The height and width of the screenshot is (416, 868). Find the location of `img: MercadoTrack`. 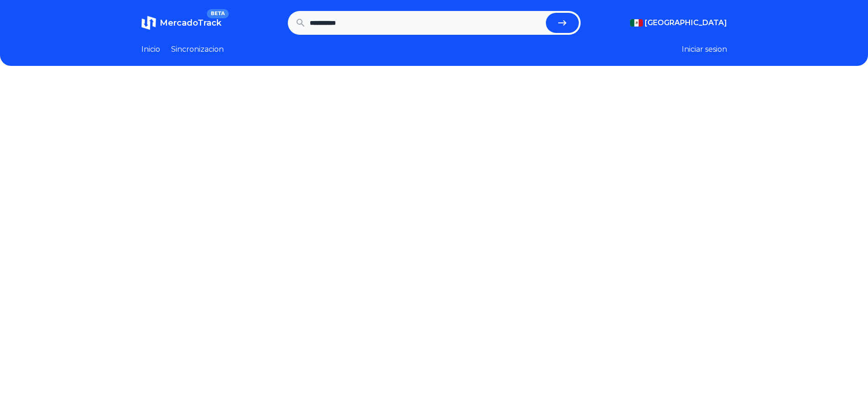

img: MercadoTrack is located at coordinates (149, 22).